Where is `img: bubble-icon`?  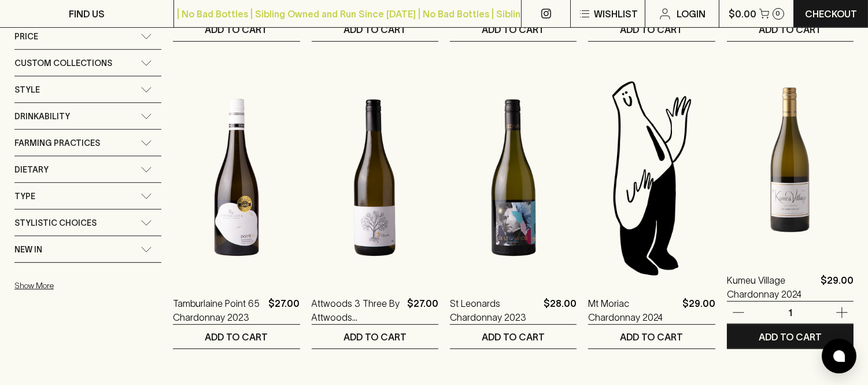 img: bubble-icon is located at coordinates (839, 356).